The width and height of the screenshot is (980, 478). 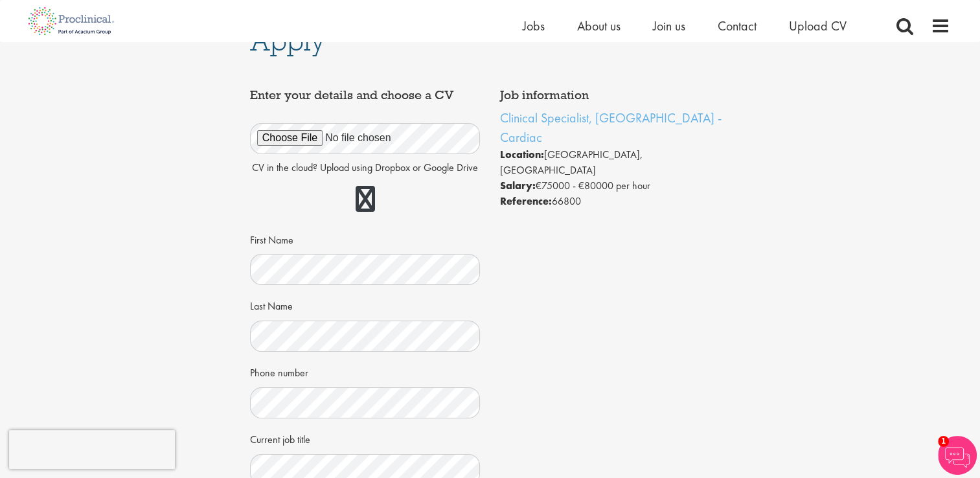 I want to click on span: Upload CV, so click(x=817, y=26).